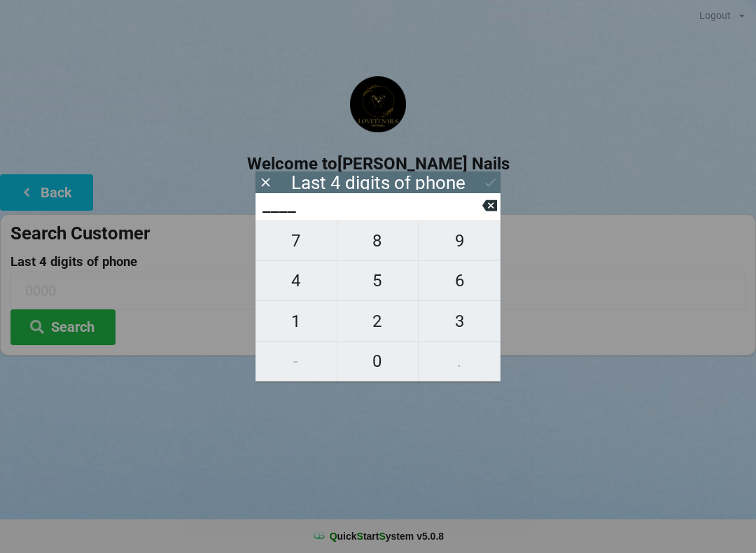  What do you see at coordinates (378, 182) in the screenshot?
I see `div: Last 4 digits of phone` at bounding box center [378, 182].